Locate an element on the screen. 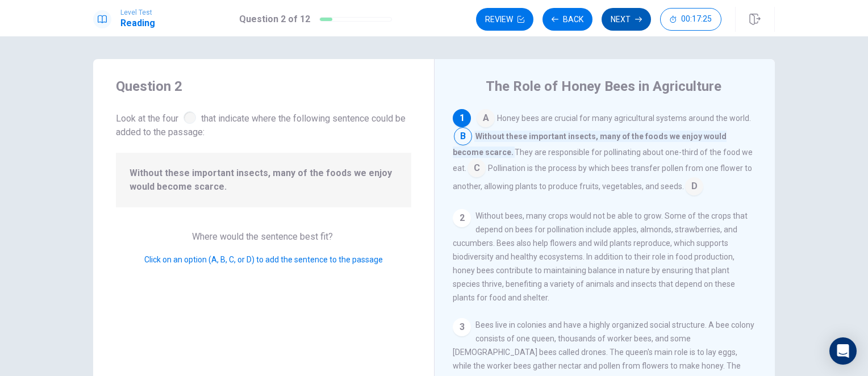  h4: The Role of Honey Bees in Agriculture is located at coordinates (604, 86).